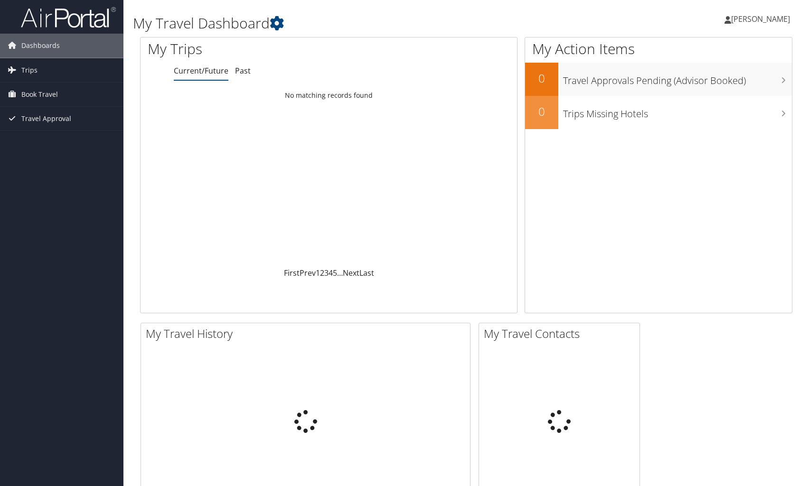  What do you see at coordinates (658, 79) in the screenshot?
I see `a: 0Travel Approvals Pending (Advisor Booked)` at bounding box center [658, 79].